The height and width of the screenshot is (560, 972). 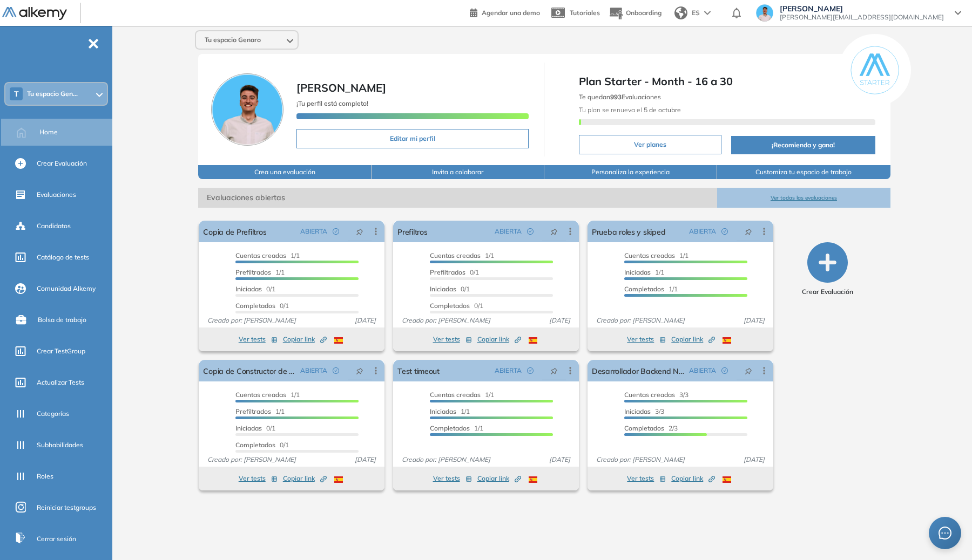 I want to click on span: Tu plan se renueva el, so click(x=629, y=109).